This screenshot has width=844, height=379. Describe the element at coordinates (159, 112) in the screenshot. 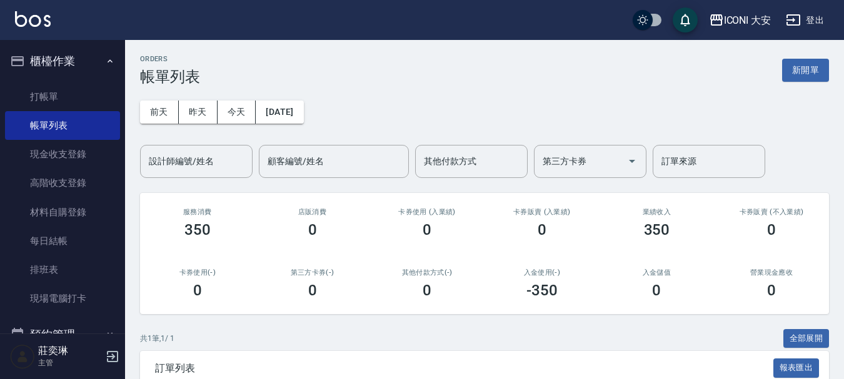

I see `button: 前天` at that location.